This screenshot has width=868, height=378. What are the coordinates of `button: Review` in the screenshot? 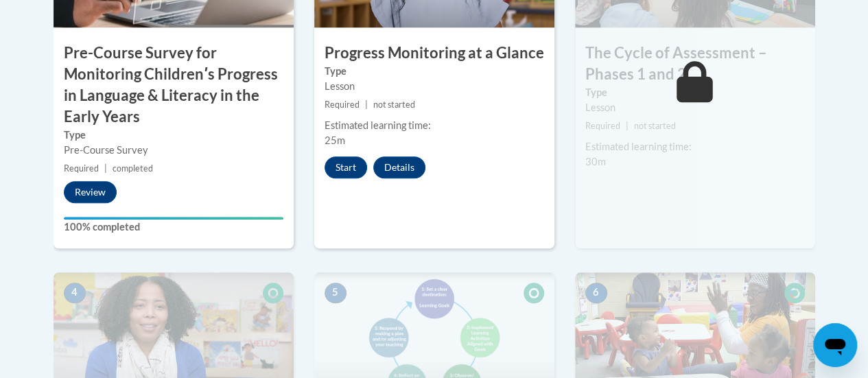 It's located at (90, 192).